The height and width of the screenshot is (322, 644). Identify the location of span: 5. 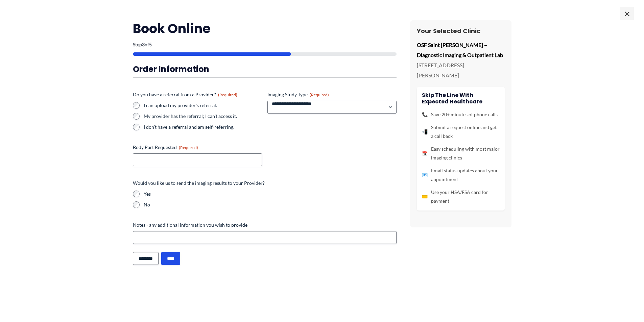
(150, 44).